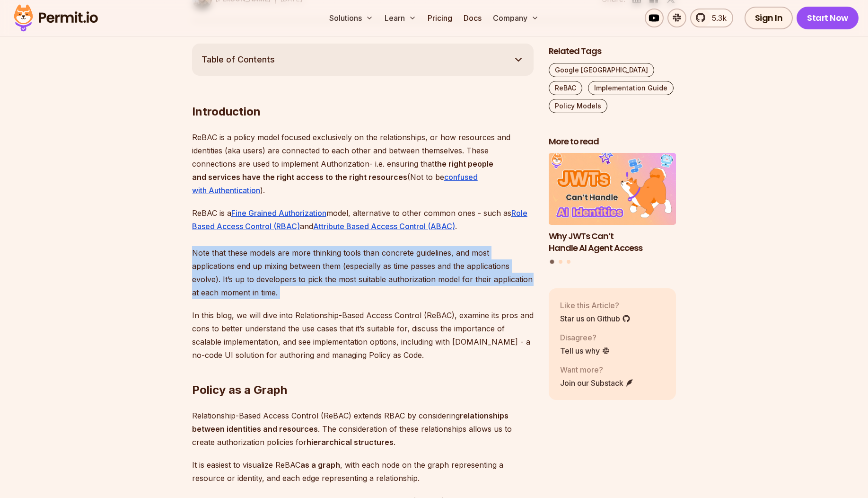 This screenshot has height=498, width=868. What do you see at coordinates (828, 18) in the screenshot?
I see `a: Start Now` at bounding box center [828, 18].